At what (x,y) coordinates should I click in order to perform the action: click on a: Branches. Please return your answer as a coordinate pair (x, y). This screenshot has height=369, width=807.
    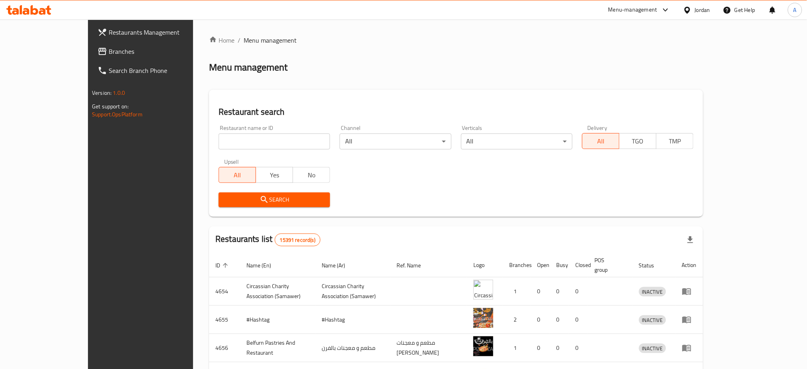
    Looking at the image, I should click on (157, 51).